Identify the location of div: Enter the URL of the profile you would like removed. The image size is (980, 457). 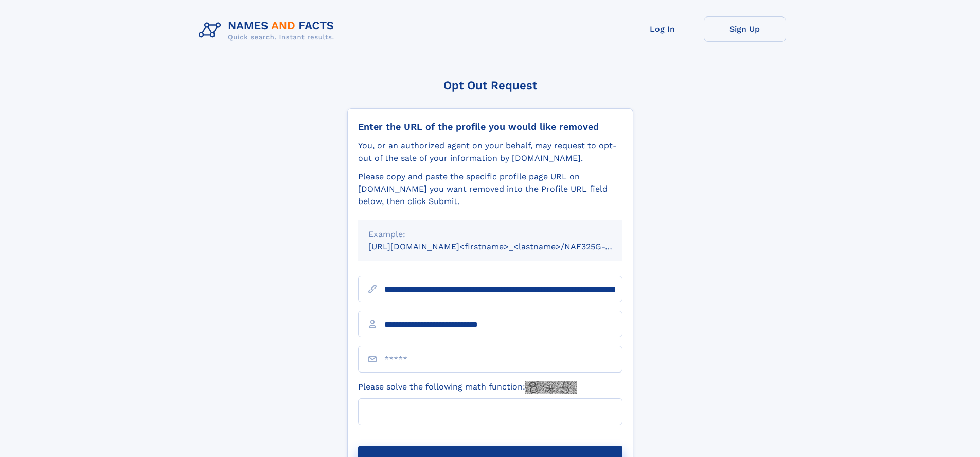
(490, 127).